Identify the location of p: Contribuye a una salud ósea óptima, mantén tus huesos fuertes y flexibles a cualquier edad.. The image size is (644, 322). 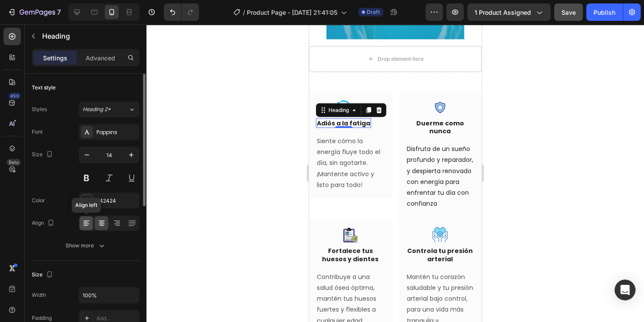
(41, 275).